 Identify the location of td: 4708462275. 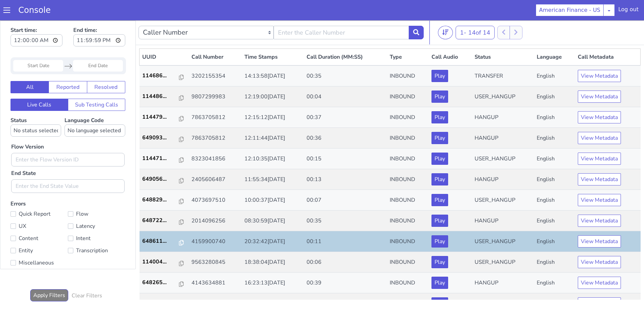
(216, 283).